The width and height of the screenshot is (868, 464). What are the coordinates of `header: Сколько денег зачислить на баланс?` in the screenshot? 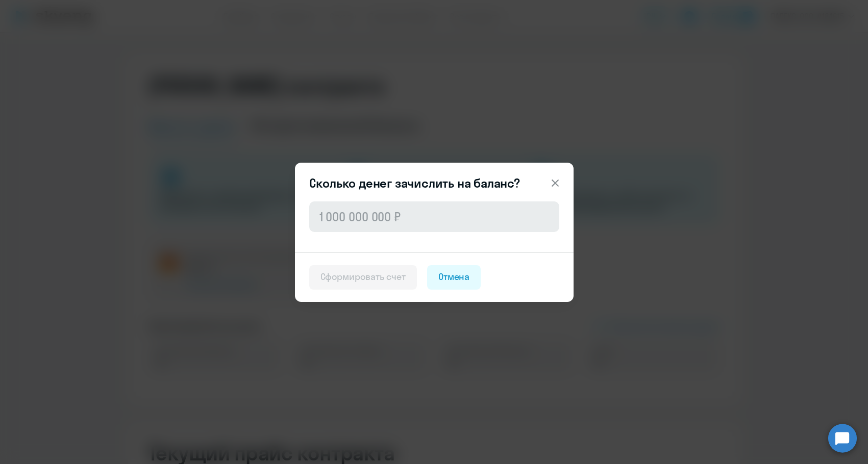 It's located at (434, 183).